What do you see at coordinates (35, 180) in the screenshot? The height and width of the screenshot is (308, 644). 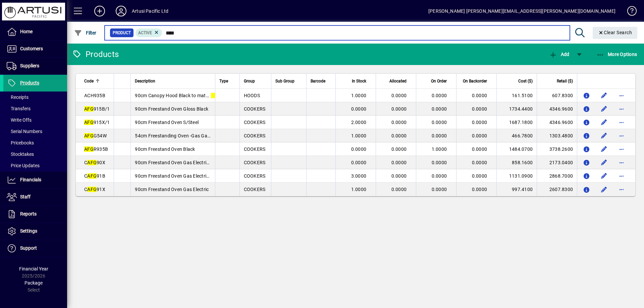 I see `a: Financials` at bounding box center [35, 180].